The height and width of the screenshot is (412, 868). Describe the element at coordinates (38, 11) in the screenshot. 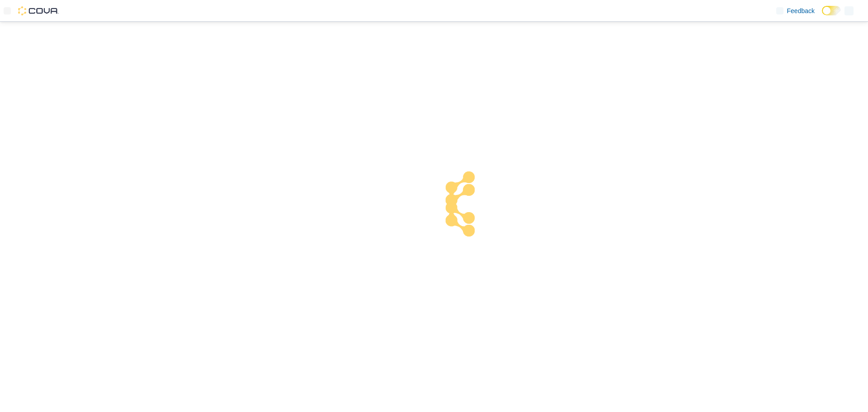

I see `img: Cova` at that location.